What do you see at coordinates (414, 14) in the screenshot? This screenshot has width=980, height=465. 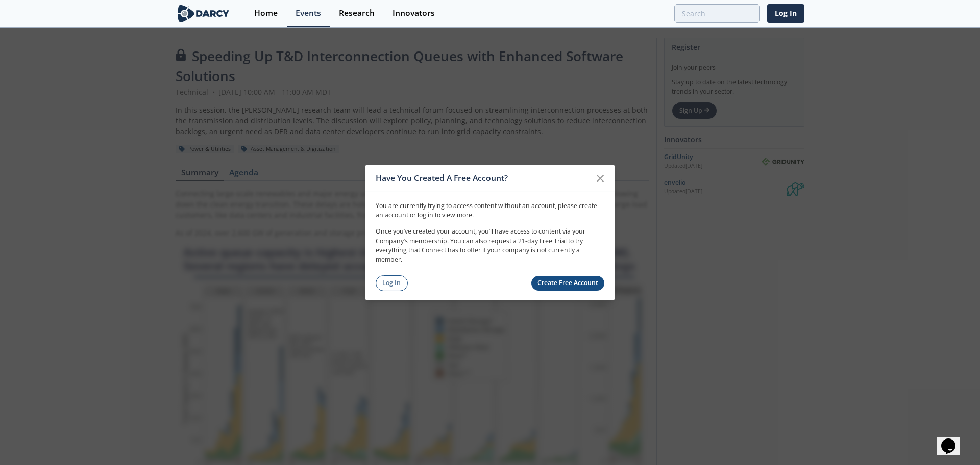 I see `div: Innovators` at bounding box center [414, 14].